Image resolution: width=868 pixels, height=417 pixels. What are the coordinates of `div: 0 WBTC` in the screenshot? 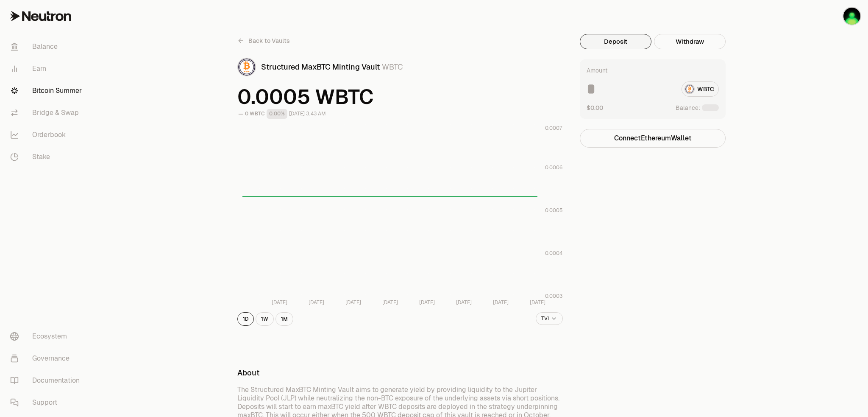 It's located at (255, 113).